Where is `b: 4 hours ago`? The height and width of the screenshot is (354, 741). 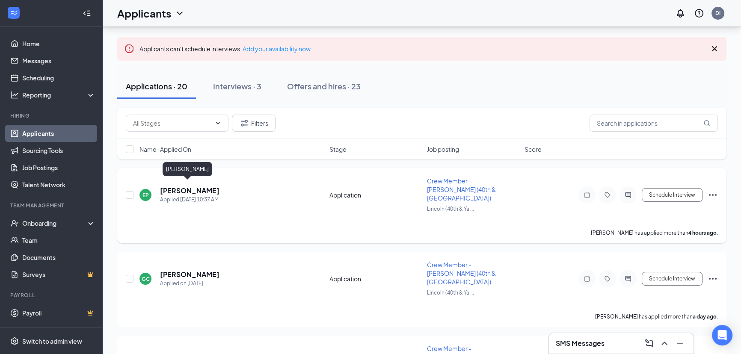 b: 4 hours ago is located at coordinates (702, 233).